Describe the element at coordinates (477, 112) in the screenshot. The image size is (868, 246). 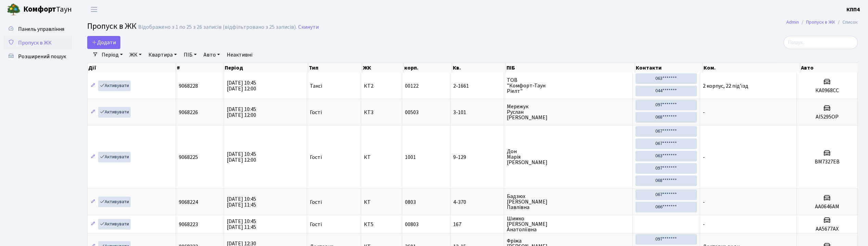
I see `span: 3-101` at that location.